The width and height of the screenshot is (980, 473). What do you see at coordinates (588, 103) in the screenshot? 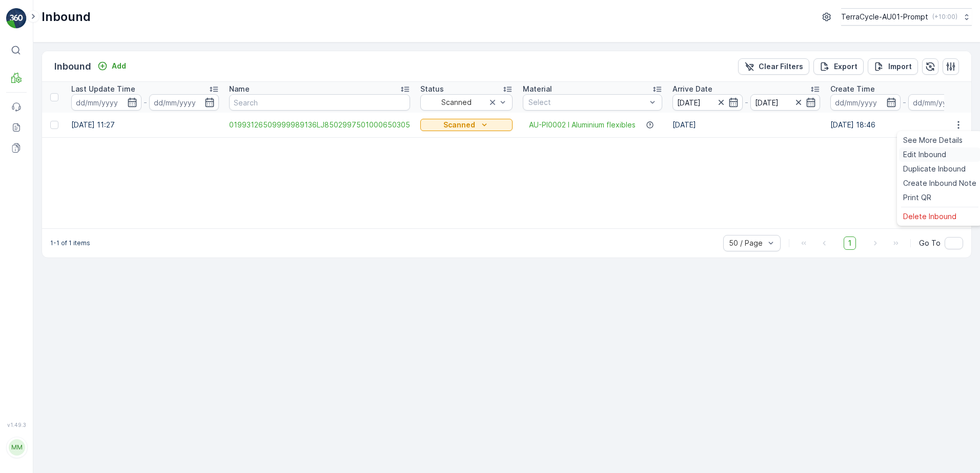
I see `p: Select` at bounding box center [588, 103].